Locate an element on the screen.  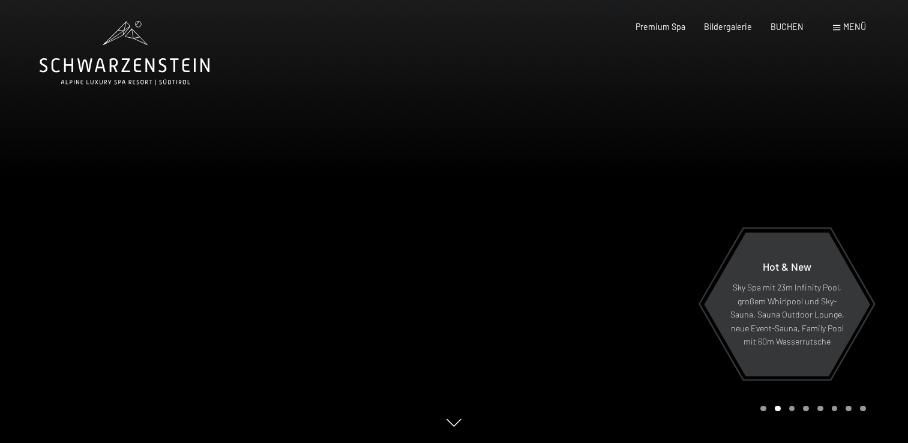
div: Carousel Page 7 is located at coordinates (848, 409).